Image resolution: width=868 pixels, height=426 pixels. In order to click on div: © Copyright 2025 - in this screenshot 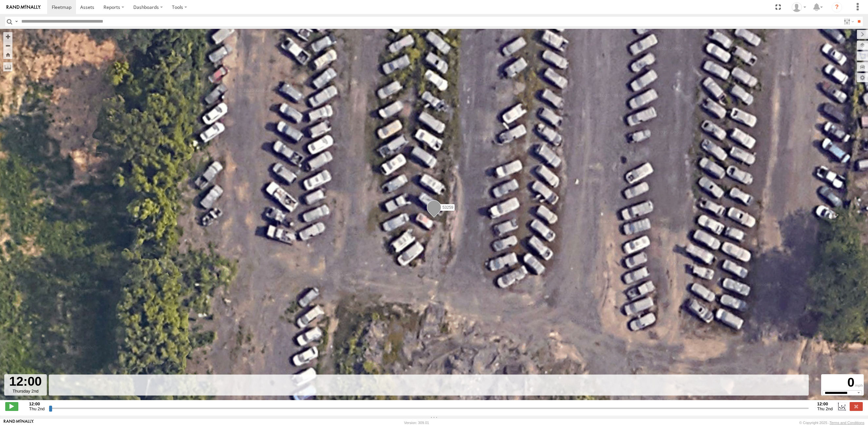, I will do `click(832, 423)`.